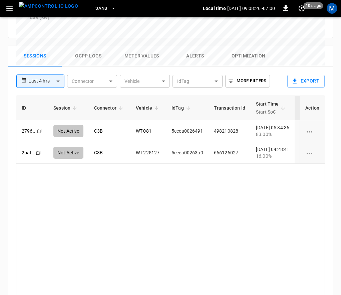 The image size is (341, 295). Describe the element at coordinates (272, 108) in the screenshot. I see `span: Start TimeStart SoC` at that location.